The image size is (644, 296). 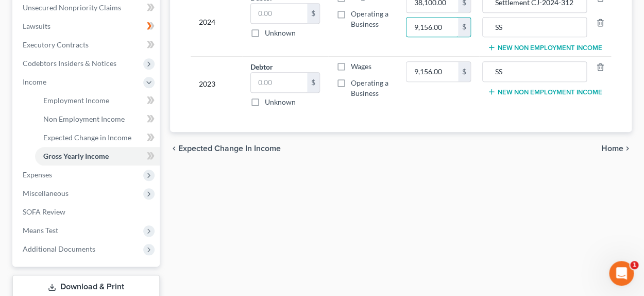 What do you see at coordinates (627, 148) in the screenshot?
I see `i: chevron_right` at bounding box center [627, 148].